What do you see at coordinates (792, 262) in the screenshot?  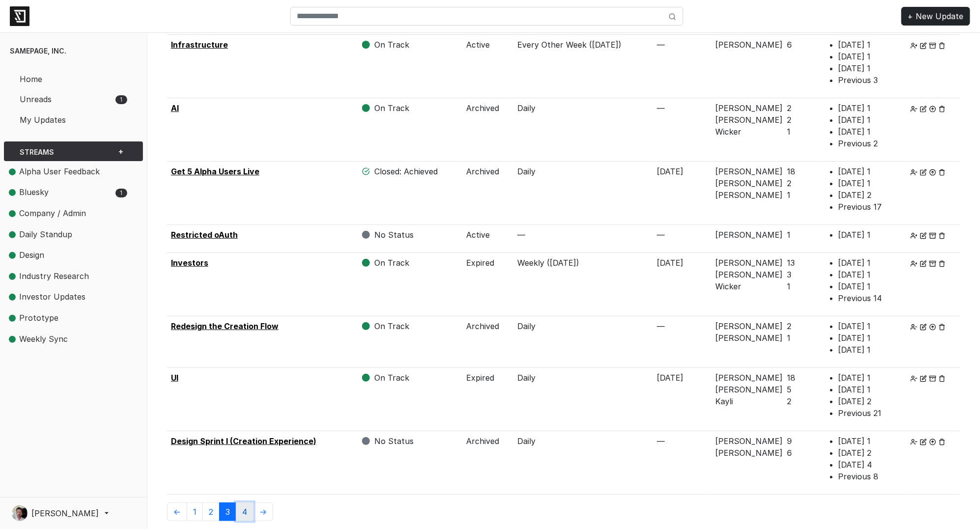 I see `span: 13` at bounding box center [792, 262].